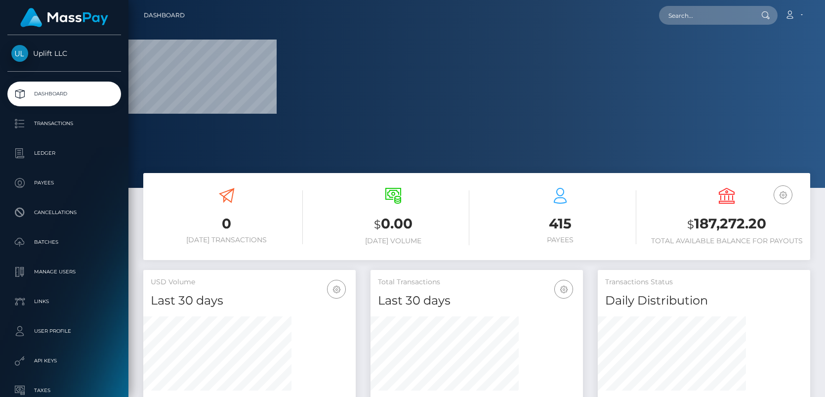  What do you see at coordinates (64, 272) in the screenshot?
I see `a: Manage Users` at bounding box center [64, 272].